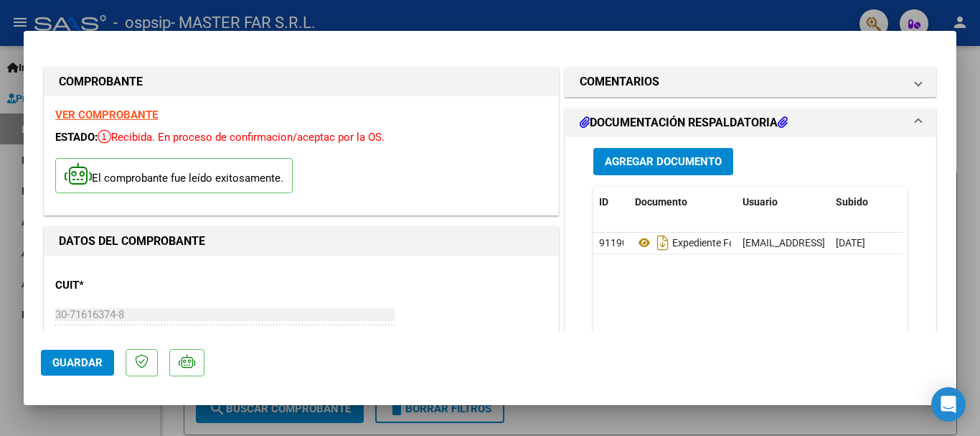 The height and width of the screenshot is (436, 980). I want to click on span: Agregar Documento, so click(663, 162).